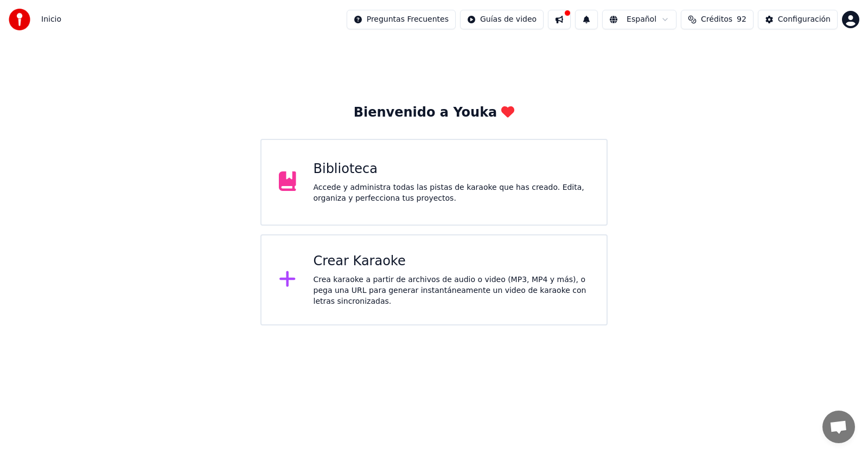  What do you see at coordinates (452, 291) in the screenshot?
I see `div: Crea karaoke a partir de archivos de audio o video (MP3, MP4 y más), o pega una URL para generar ...` at bounding box center [452, 291].